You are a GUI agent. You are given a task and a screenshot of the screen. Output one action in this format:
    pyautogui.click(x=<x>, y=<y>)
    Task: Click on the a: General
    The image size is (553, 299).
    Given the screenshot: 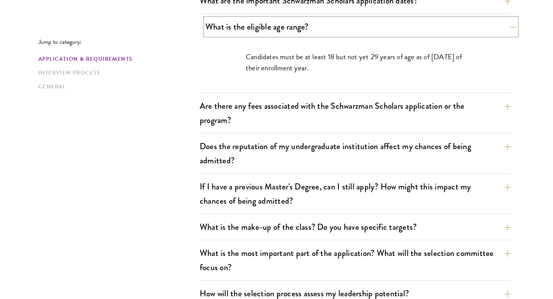 What is the action you would take?
    pyautogui.click(x=117, y=86)
    